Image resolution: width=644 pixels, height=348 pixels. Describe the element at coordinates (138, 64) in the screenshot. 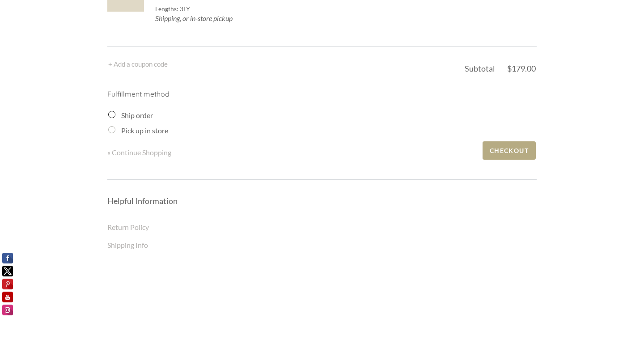

I see `a: + Add a coupon code` at that location.